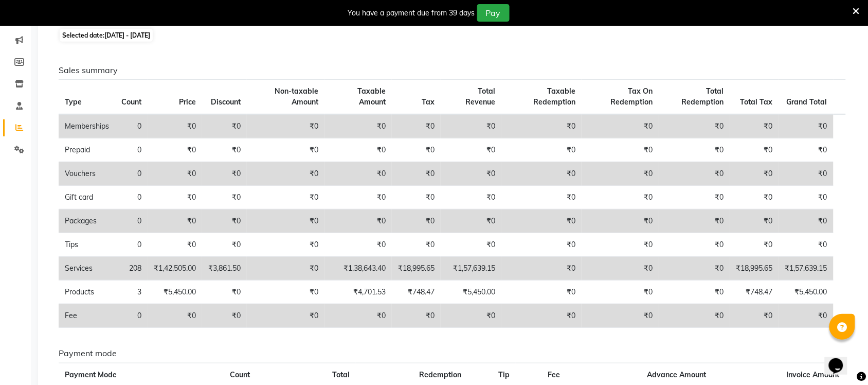 The width and height of the screenshot is (868, 385). I want to click on td: Tips, so click(87, 245).